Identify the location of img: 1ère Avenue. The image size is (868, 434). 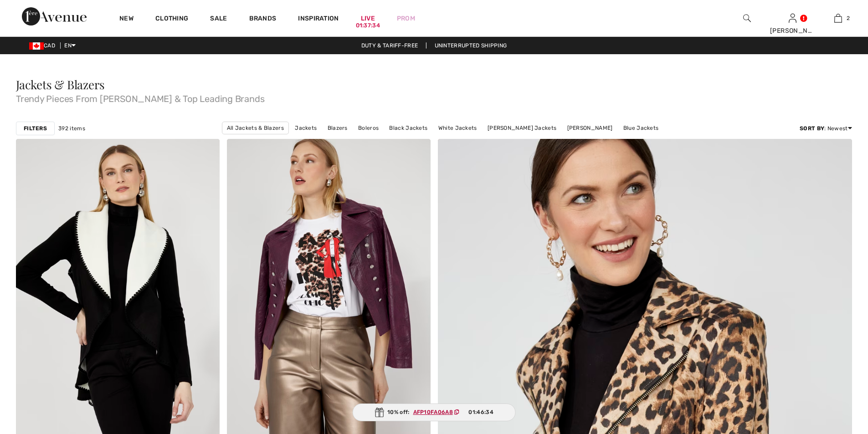
(54, 17).